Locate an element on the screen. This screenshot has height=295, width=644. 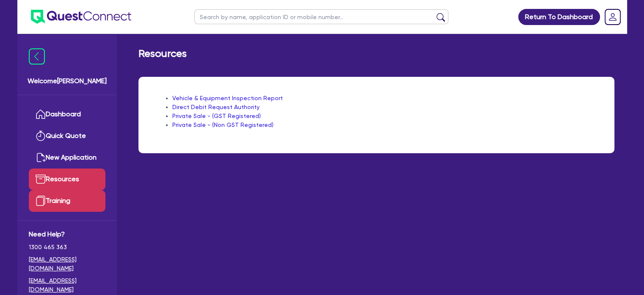
a: Return To Dashboard is located at coordinates (559, 17).